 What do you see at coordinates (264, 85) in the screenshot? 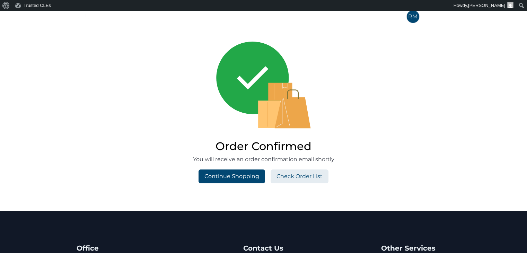
I see `img: order confirmed` at bounding box center [264, 85].